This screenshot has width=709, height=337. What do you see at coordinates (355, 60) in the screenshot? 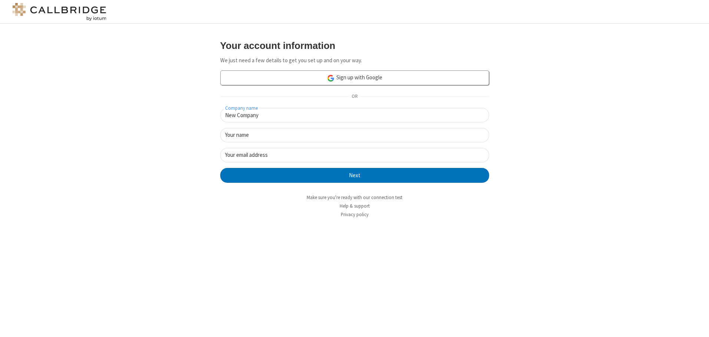
I see `p: We just need a few details to get you set up and on your way.` at bounding box center [355, 60].